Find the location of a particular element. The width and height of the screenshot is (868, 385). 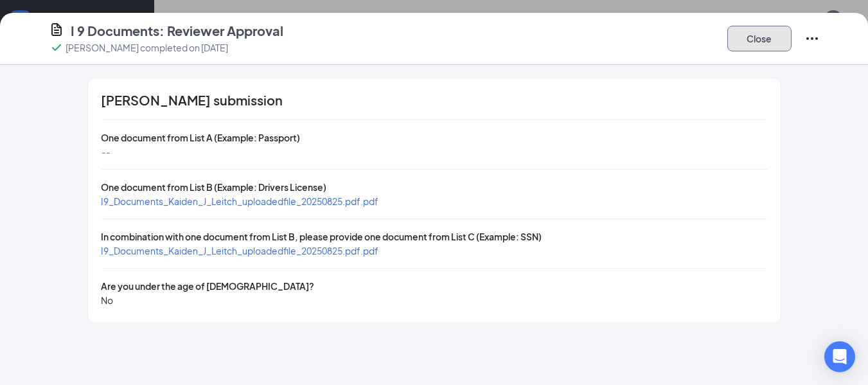

button: Close is located at coordinates (760, 38).